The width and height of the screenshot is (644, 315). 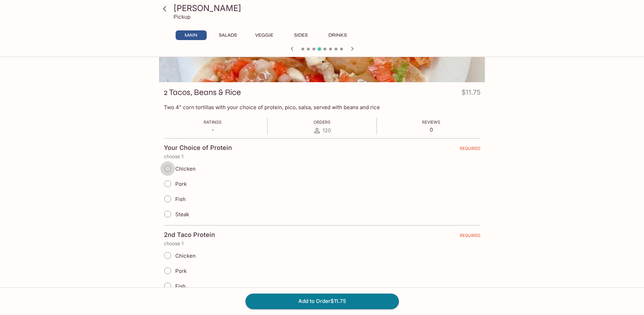 I want to click on span: Ratings, so click(x=213, y=122).